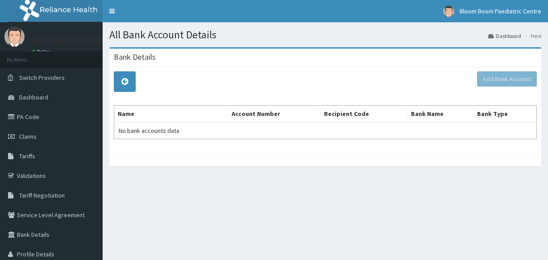  I want to click on th: Bank Name, so click(440, 114).